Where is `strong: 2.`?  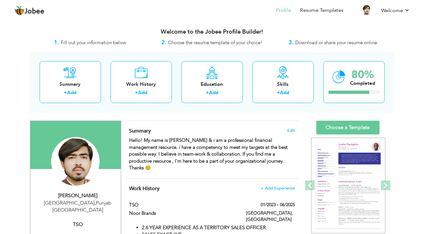 strong: 2. is located at coordinates (164, 42).